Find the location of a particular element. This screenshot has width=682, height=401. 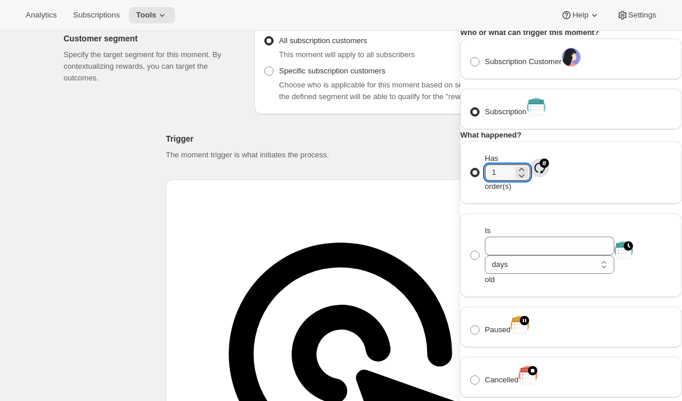

span: Subscriptions is located at coordinates (96, 15).